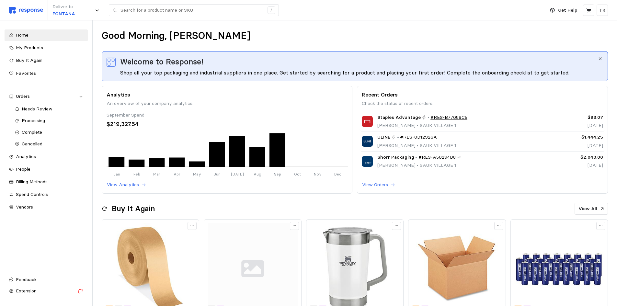  What do you see at coordinates (46, 48) in the screenshot?
I see `a: My Products` at bounding box center [46, 48].